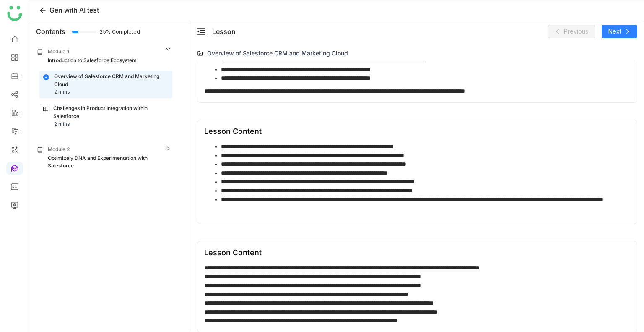  Describe the element at coordinates (105, 32) in the screenshot. I see `span: 25% Completed` at that location.